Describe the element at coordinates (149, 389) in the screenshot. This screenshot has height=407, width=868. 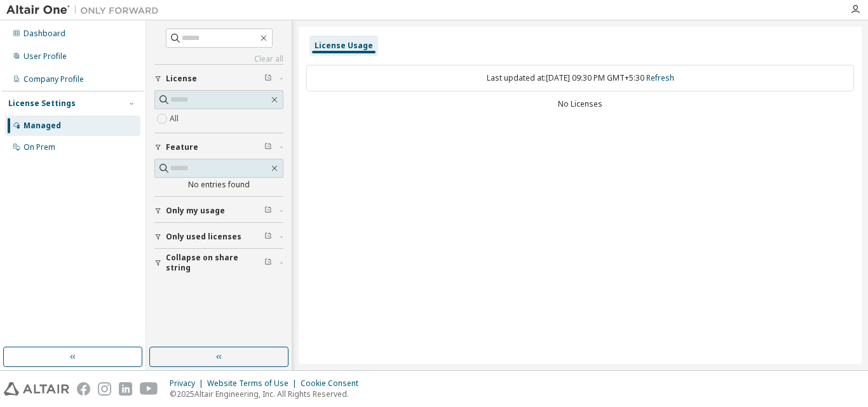
I see `img: youtube.svg` at that location.